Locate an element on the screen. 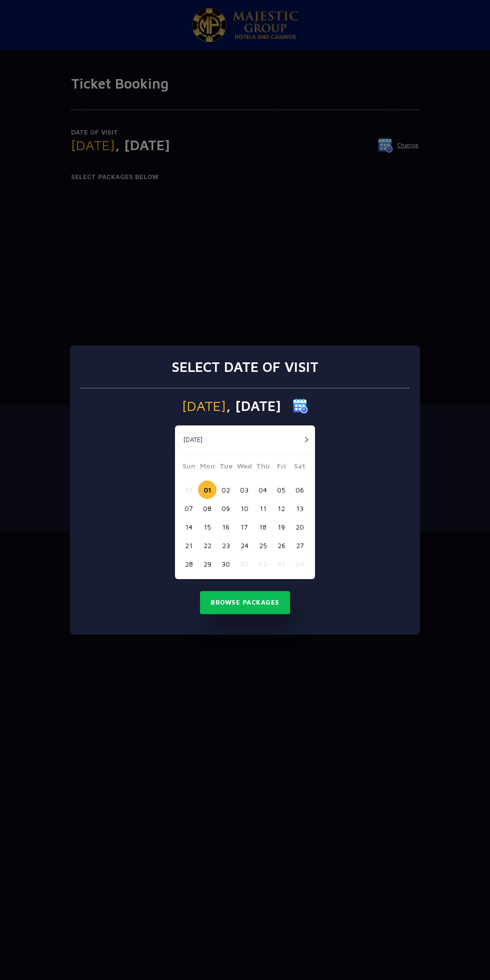 Image resolution: width=490 pixels, height=980 pixels. span: Wed is located at coordinates (244, 468).